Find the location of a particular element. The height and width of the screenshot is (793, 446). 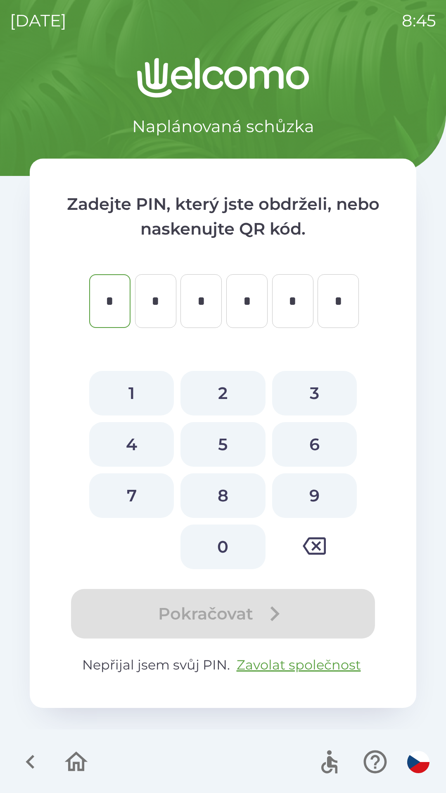

img: cs flag is located at coordinates (418, 762).